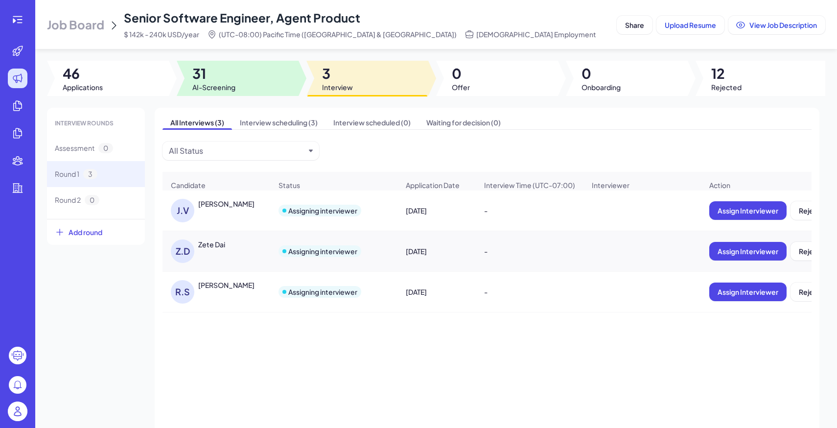  I want to click on span: Applications, so click(83, 87).